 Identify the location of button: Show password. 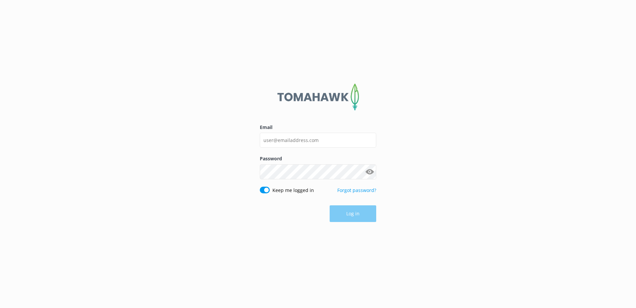
(370, 171).